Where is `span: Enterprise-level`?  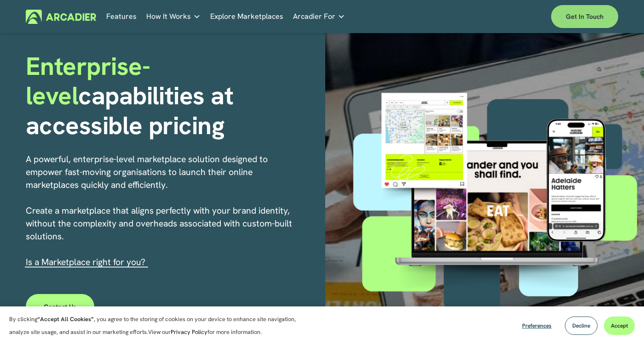 span: Enterprise-level is located at coordinates (88, 81).